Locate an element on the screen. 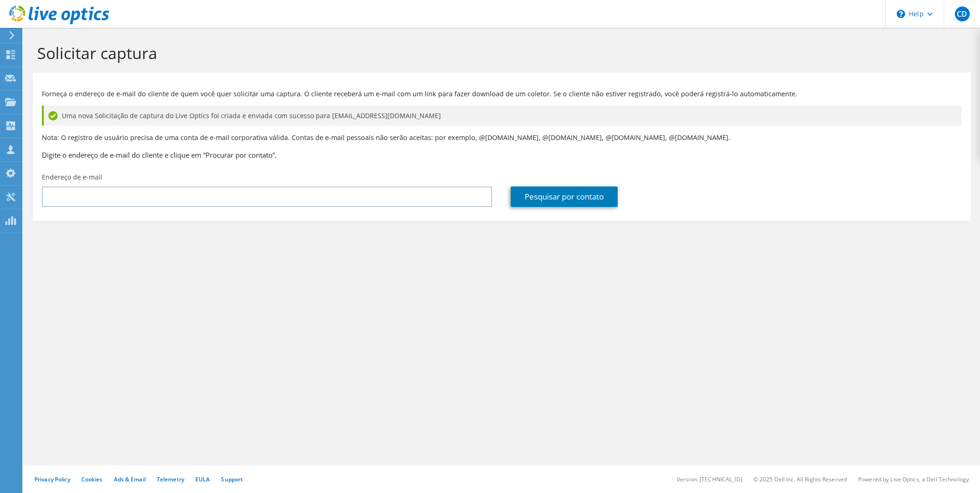  span: Uma nova Solicitação de captura do Live Optics foi criada e enviada com sucesso para [EMAIL_ADDRE... is located at coordinates (251, 116).